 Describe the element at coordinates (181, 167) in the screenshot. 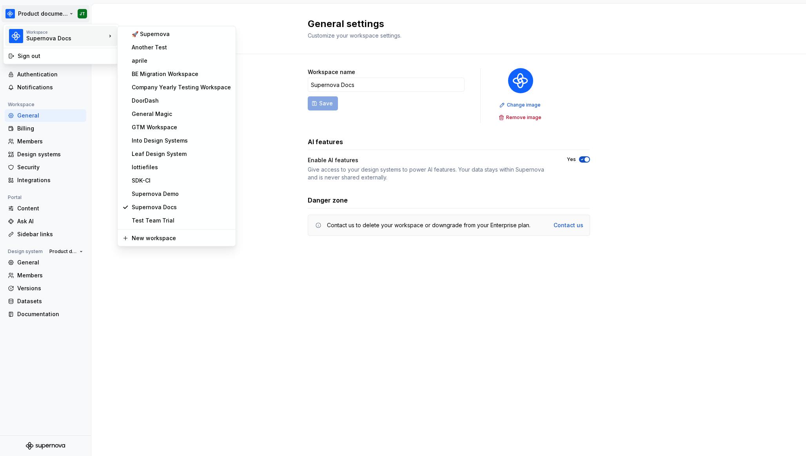

I see `div: lottiefiles` at that location.